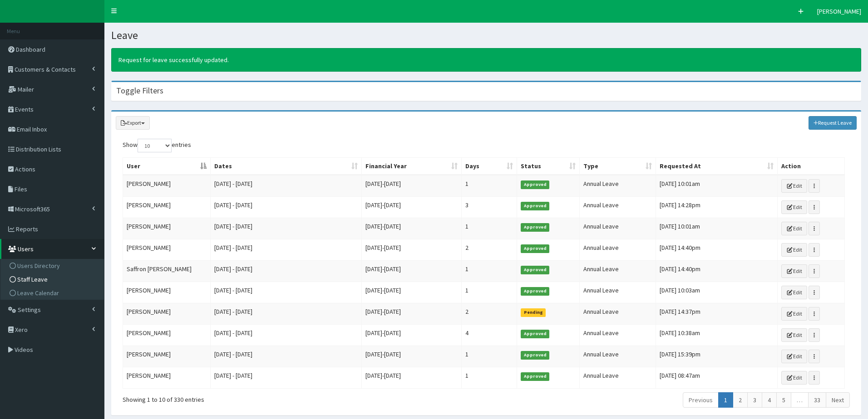 This screenshot has height=419, width=868. Describe the element at coordinates (754, 400) in the screenshot. I see `a: 3` at that location.